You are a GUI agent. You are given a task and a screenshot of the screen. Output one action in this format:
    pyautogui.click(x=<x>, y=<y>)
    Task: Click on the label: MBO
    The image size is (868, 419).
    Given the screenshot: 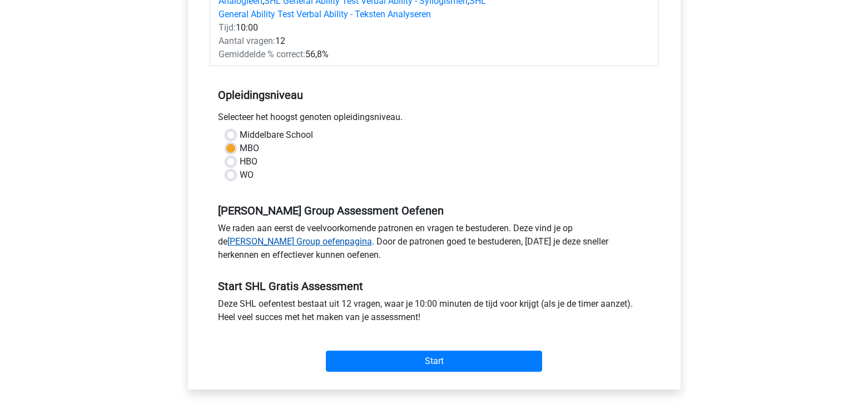 What is the action you would take?
    pyautogui.click(x=249, y=149)
    